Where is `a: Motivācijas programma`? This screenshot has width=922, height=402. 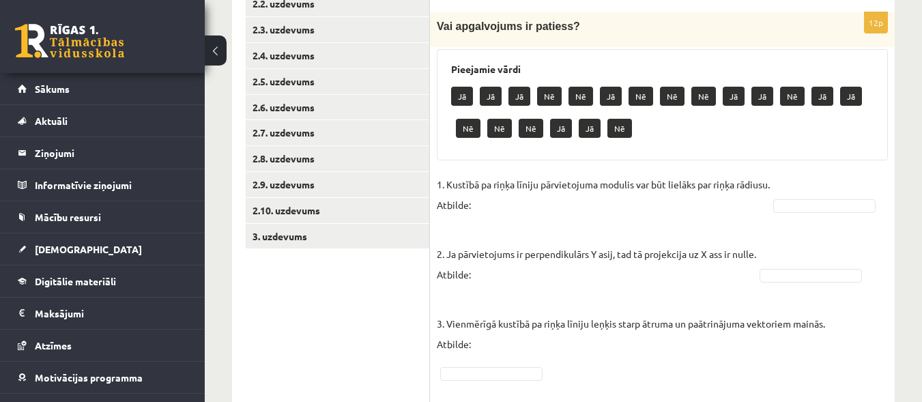 a: Motivācijas programma is located at coordinates (102, 378).